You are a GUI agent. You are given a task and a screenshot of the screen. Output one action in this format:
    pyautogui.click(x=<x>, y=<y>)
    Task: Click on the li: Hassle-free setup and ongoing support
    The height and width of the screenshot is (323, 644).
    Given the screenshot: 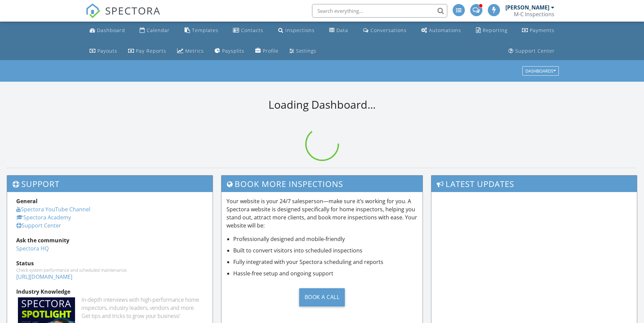 What is the action you would take?
    pyautogui.click(x=326, y=274)
    